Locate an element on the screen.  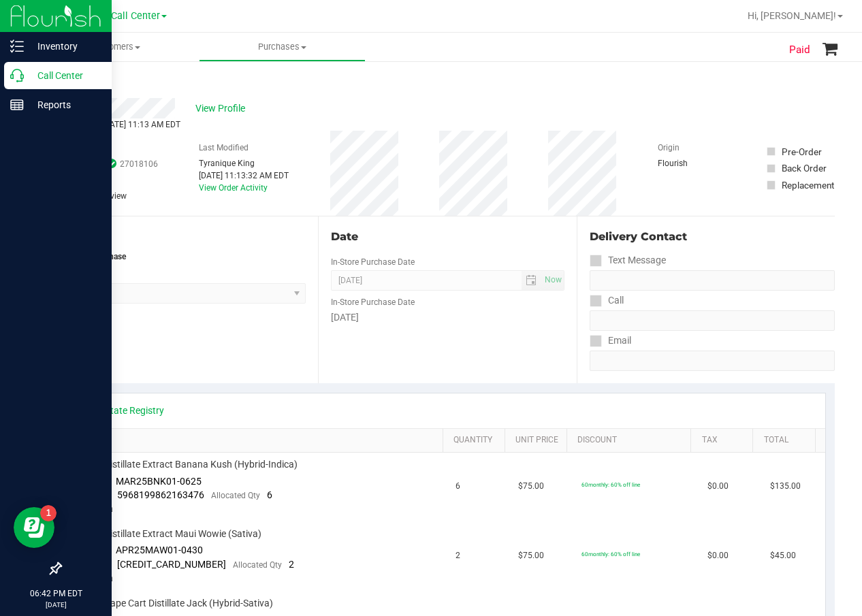
span: Paid is located at coordinates (799, 50).